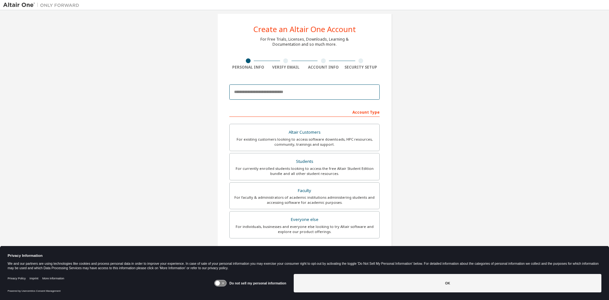 The image size is (609, 300). I want to click on div: Account Info, so click(323, 67).